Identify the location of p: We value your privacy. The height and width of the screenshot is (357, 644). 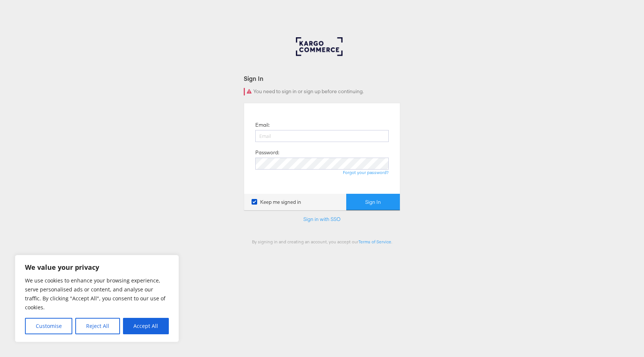
(97, 267).